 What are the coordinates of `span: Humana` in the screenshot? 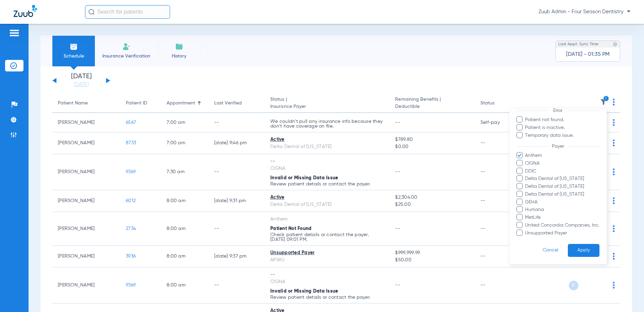 It's located at (562, 210).